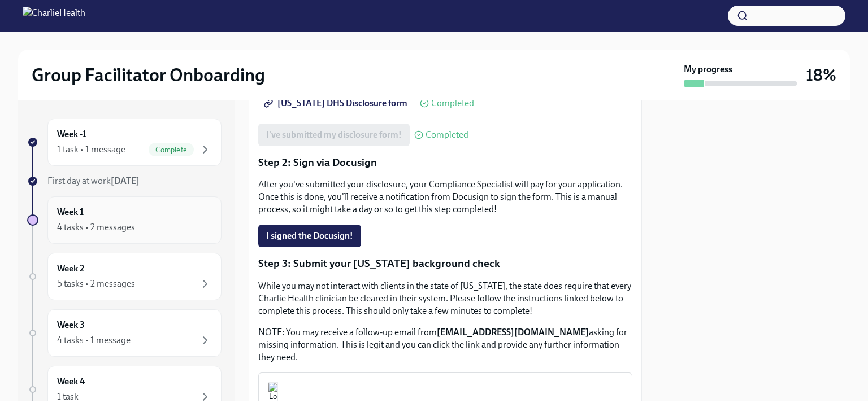  Describe the element at coordinates (72, 134) in the screenshot. I see `h6: Week -1` at that location.